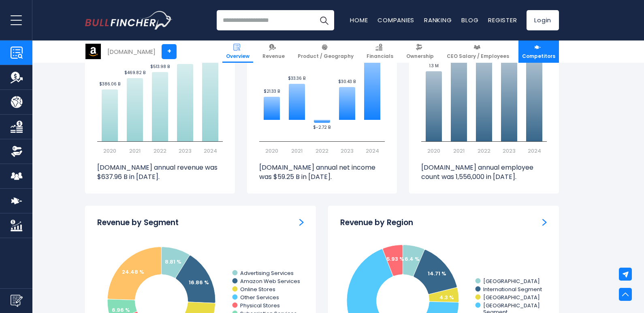  Describe the element at coordinates (128, 20) in the screenshot. I see `a: Go to homepage` at that location.